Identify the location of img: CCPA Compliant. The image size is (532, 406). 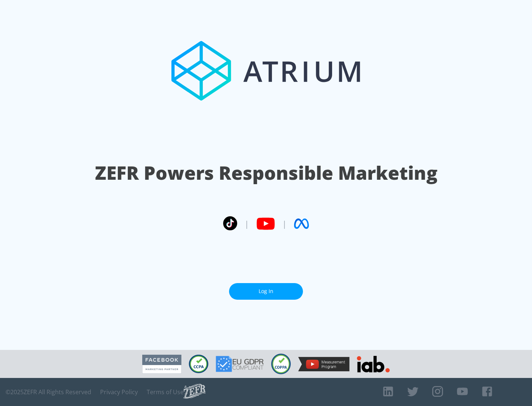
(198, 364).